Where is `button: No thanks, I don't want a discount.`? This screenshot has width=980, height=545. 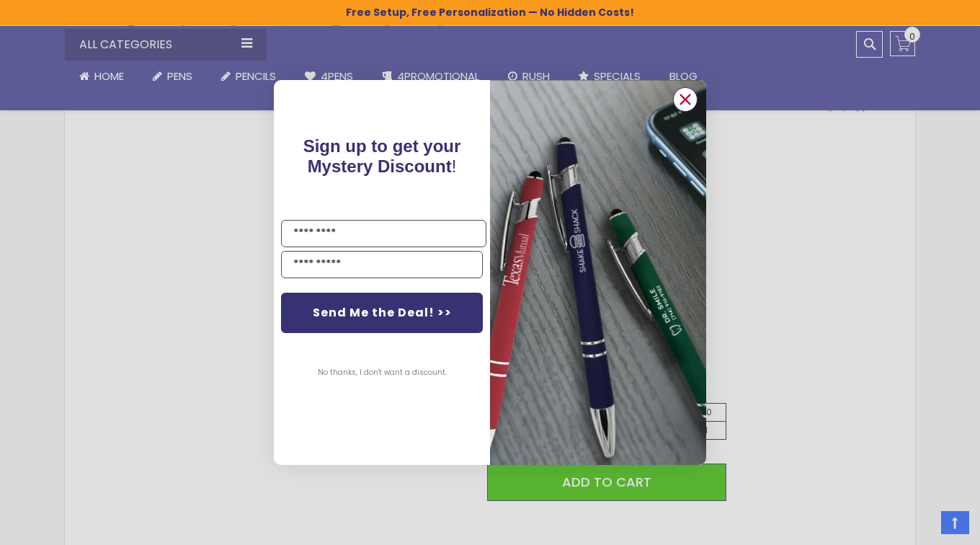
button: No thanks, I don't want a discount. is located at coordinates (382, 373).